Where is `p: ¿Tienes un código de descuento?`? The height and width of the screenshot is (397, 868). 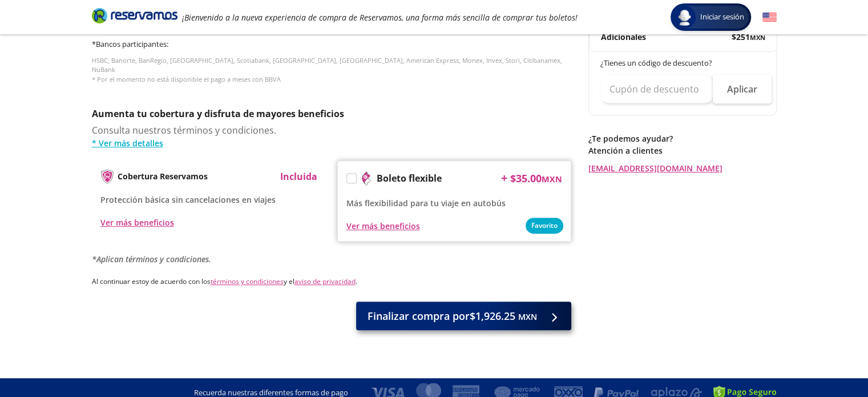 p: ¿Tienes un código de descuento? is located at coordinates (683, 63).